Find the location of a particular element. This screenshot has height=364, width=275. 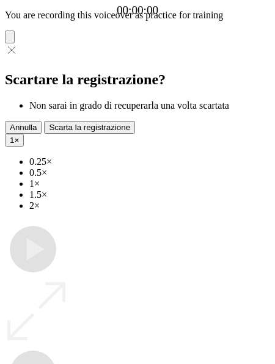

li: 0.25× is located at coordinates (149, 162).